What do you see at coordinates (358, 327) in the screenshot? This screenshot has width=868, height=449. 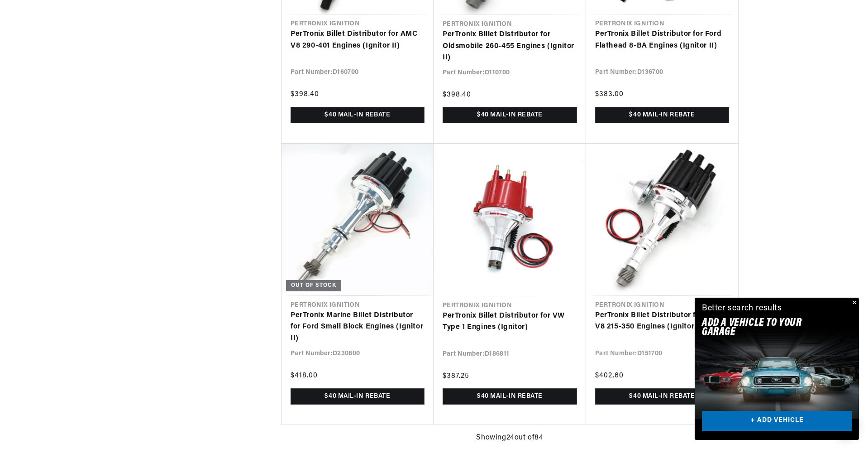 I see `a: PerTronix Marine Billet Distributor for Ford Small Block Engines (Ignitor II)` at bounding box center [358, 327].